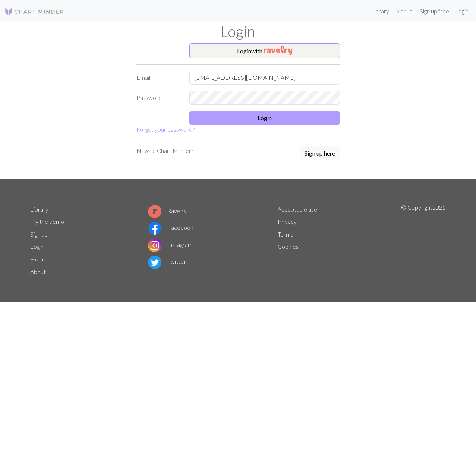 This screenshot has width=476, height=473. What do you see at coordinates (265, 51) in the screenshot?
I see `button: Loginwith` at bounding box center [265, 51].